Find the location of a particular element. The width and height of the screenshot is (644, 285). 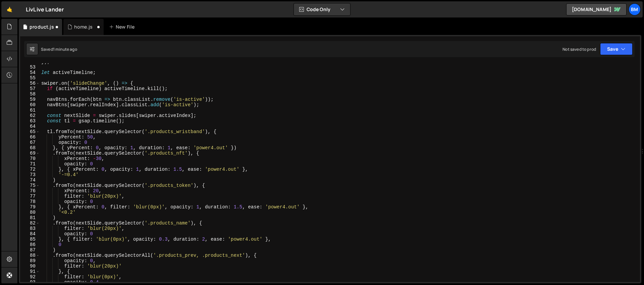

div: 91 is located at coordinates (30, 272).